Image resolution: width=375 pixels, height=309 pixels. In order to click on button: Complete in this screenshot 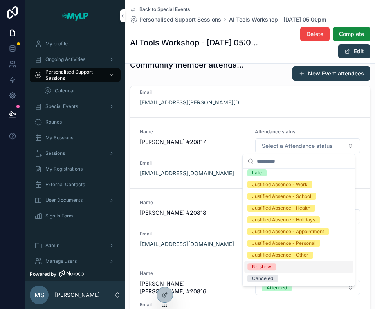, I will do `click(351, 34)`.